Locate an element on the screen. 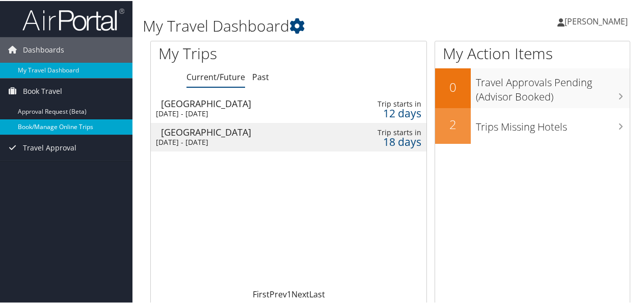 This screenshot has height=303, width=644. a: Last is located at coordinates (317, 293).